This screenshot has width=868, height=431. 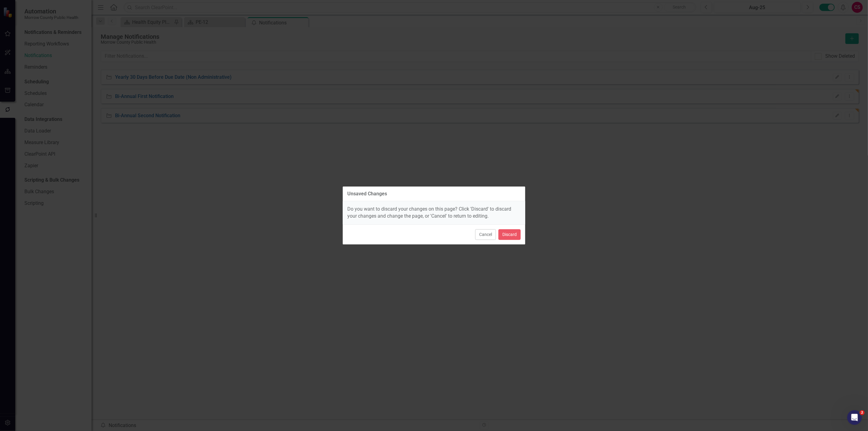 What do you see at coordinates (367, 194) in the screenshot?
I see `div: Unsaved Changes` at bounding box center [367, 194].